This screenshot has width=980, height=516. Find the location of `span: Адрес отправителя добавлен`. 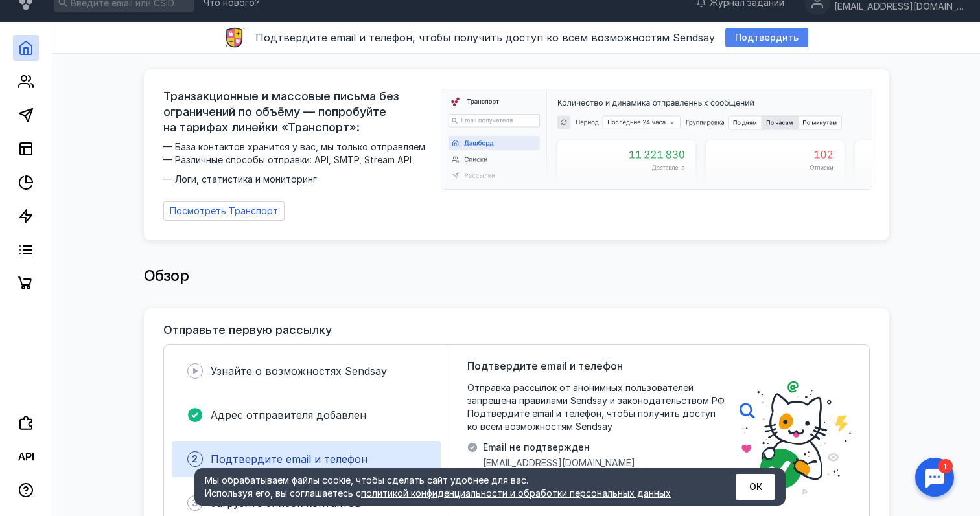

span: Адрес отправителя добавлен is located at coordinates (289, 415).